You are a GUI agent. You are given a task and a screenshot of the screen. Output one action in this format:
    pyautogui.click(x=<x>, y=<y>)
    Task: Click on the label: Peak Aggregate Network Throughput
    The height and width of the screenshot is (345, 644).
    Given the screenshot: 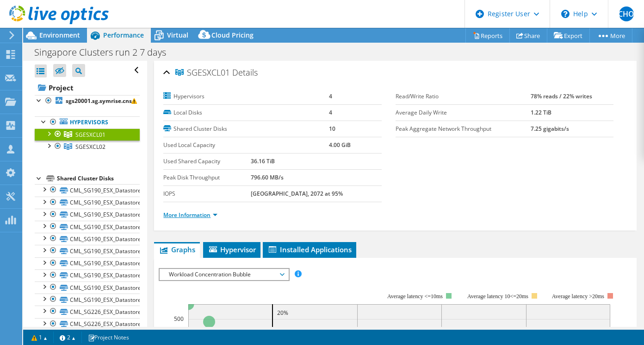 What is the action you would take?
    pyautogui.click(x=463, y=129)
    